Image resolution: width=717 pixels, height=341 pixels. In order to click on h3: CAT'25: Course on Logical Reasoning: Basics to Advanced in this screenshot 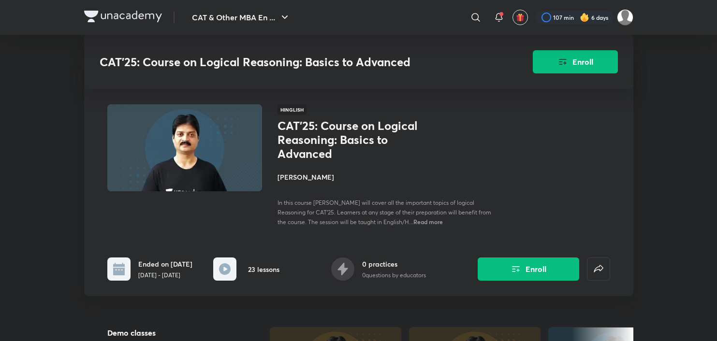, I will do `click(289, 62)`.